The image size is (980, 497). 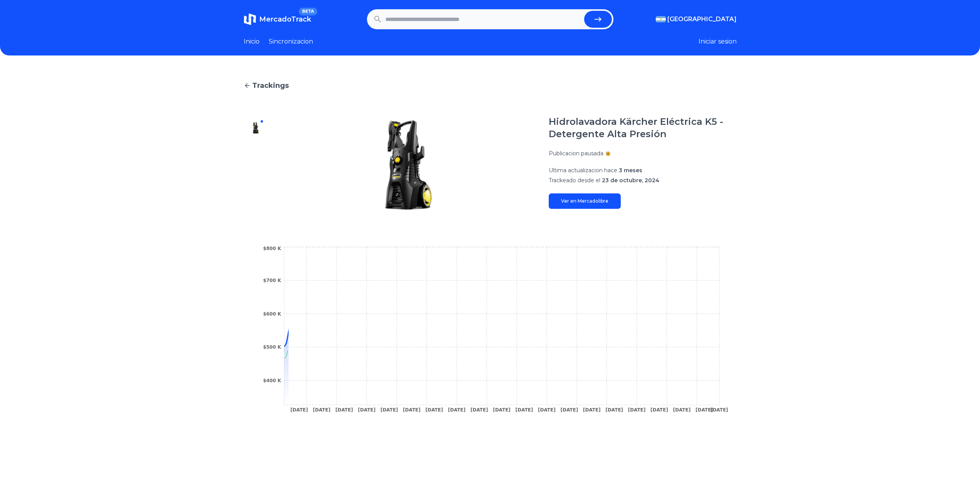 What do you see at coordinates (272, 248) in the screenshot?
I see `tspan: $800 K` at bounding box center [272, 248].